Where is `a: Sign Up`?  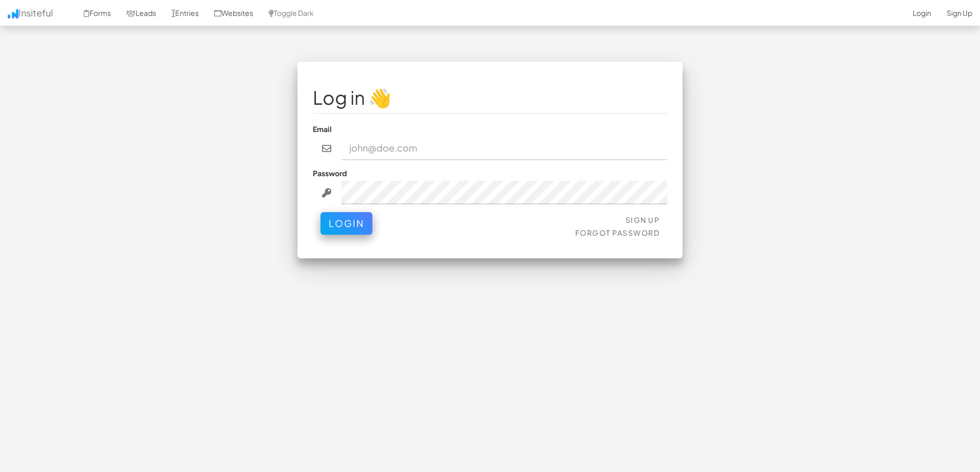 a: Sign Up is located at coordinates (643, 220).